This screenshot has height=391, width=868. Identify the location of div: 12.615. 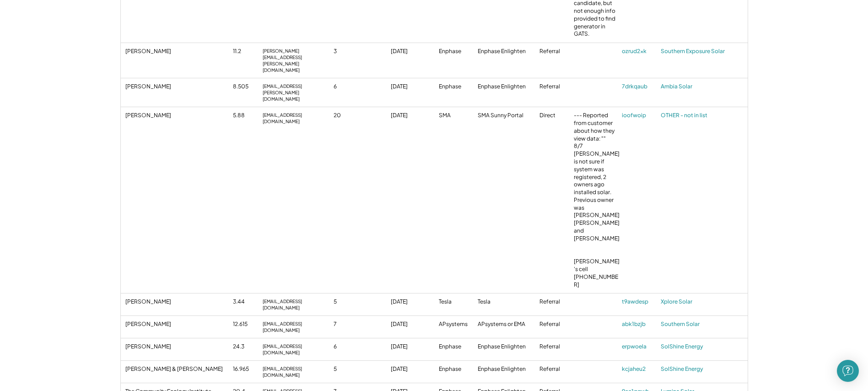
(246, 324).